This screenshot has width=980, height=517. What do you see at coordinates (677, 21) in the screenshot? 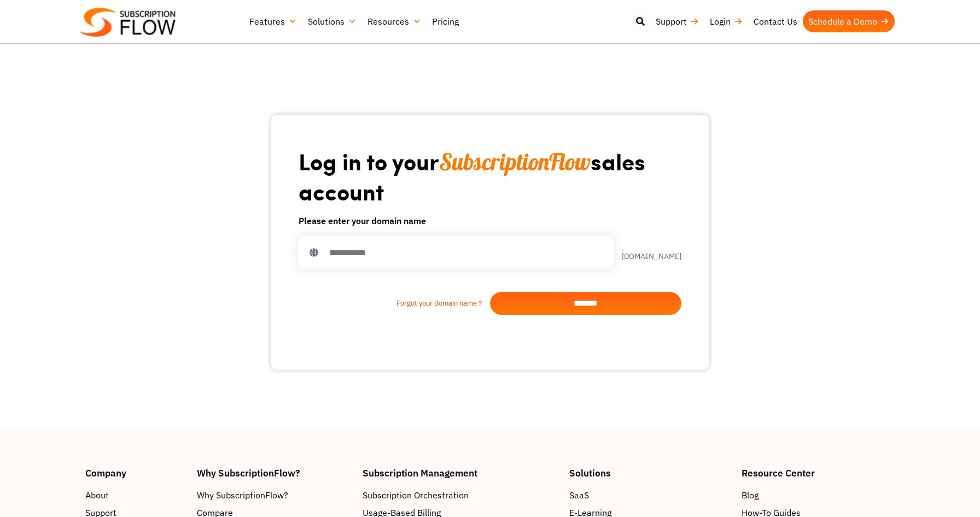
I see `a: Support` at bounding box center [677, 21].